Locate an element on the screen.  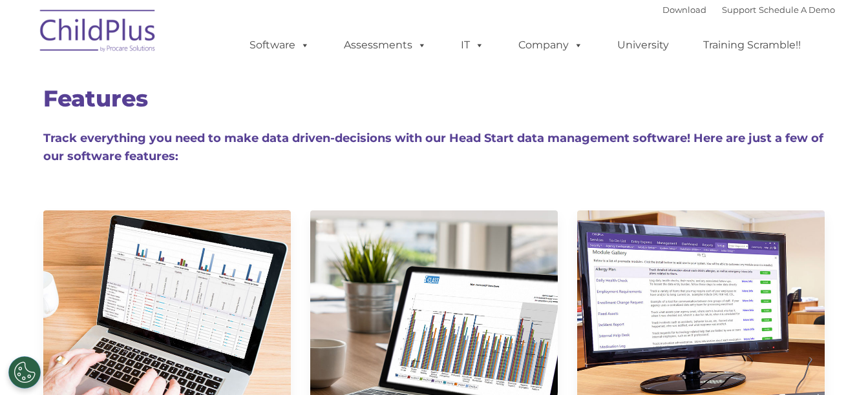
a: University is located at coordinates (643, 45).